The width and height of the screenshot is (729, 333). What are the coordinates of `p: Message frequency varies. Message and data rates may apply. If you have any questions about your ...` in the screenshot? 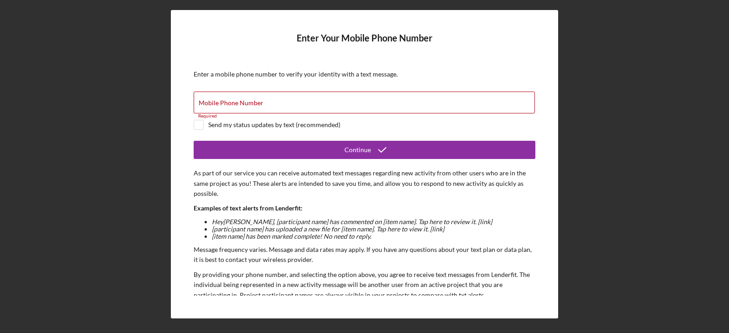 It's located at (364, 255).